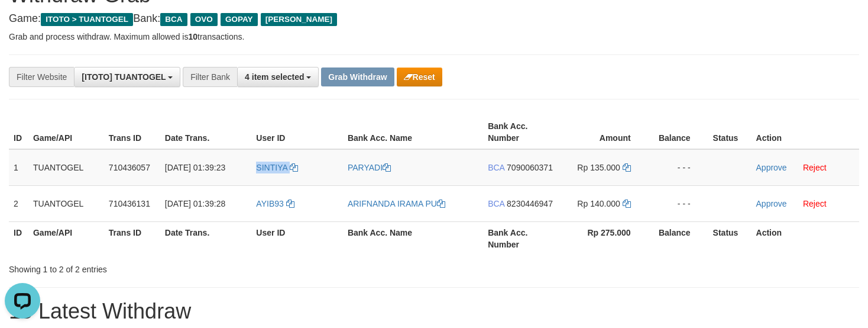 The image size is (868, 328). I want to click on span: 710436057, so click(129, 168).